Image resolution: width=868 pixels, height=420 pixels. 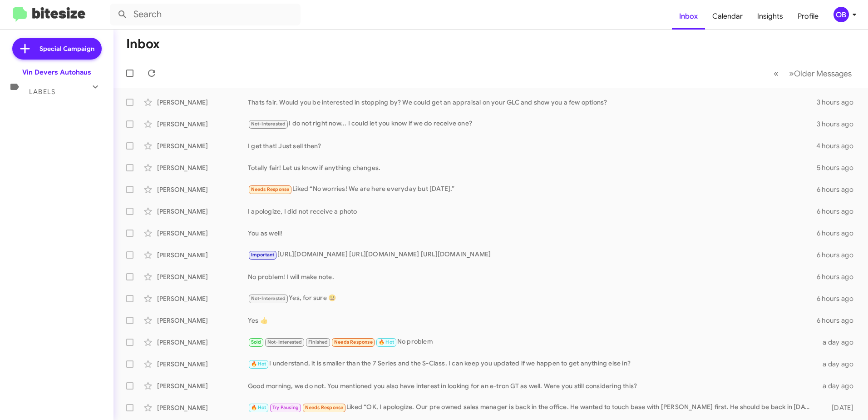 What do you see at coordinates (532, 276) in the screenshot?
I see `div: No problem! I will make note.` at bounding box center [532, 276].